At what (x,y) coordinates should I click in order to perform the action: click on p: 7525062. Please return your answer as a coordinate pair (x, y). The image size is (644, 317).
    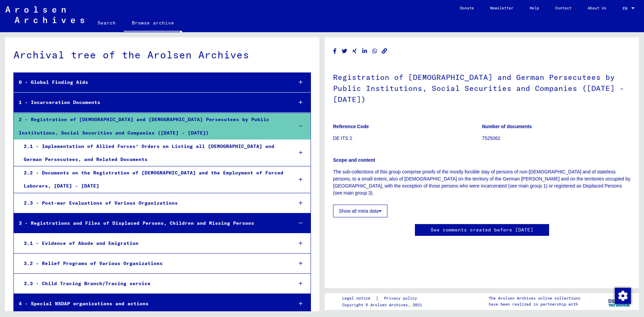
    Looking at the image, I should click on (556, 138).